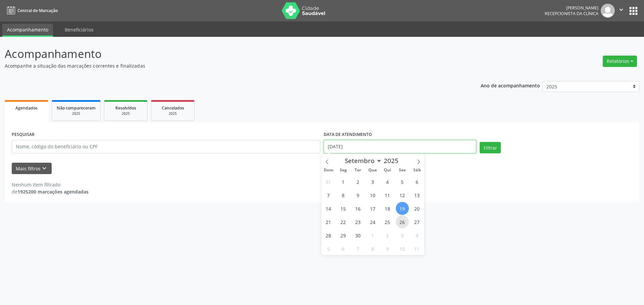 This screenshot has width=644, height=305. What do you see at coordinates (328, 195) in the screenshot?
I see `span: Setembro 7, 2025` at bounding box center [328, 195].